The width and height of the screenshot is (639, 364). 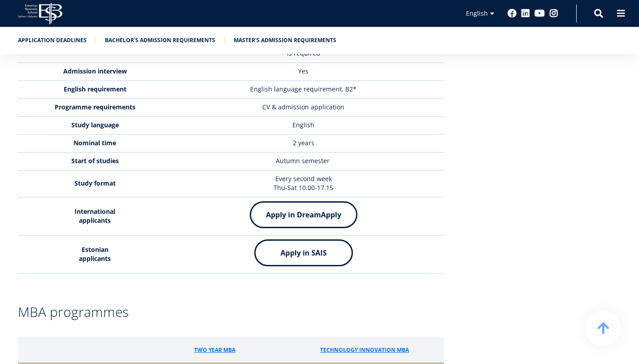 What do you see at coordinates (52, 40) in the screenshot?
I see `a: Application deadlines` at bounding box center [52, 40].